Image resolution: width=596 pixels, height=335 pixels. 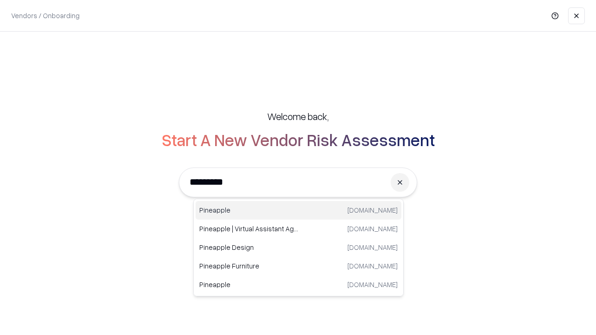 What do you see at coordinates (298, 140) in the screenshot?
I see `h2: Start A New Vendor Risk Assessment` at bounding box center [298, 140].